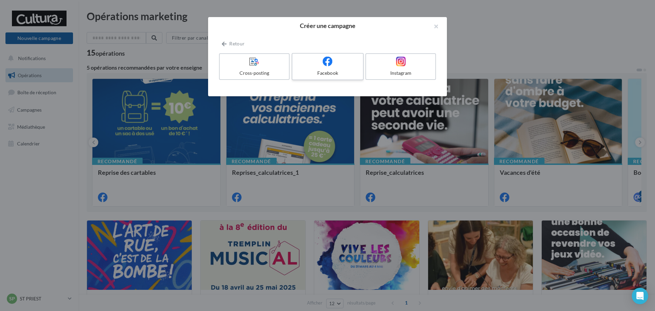 The height and width of the screenshot is (311, 655). I want to click on button: Retour, so click(233, 44).